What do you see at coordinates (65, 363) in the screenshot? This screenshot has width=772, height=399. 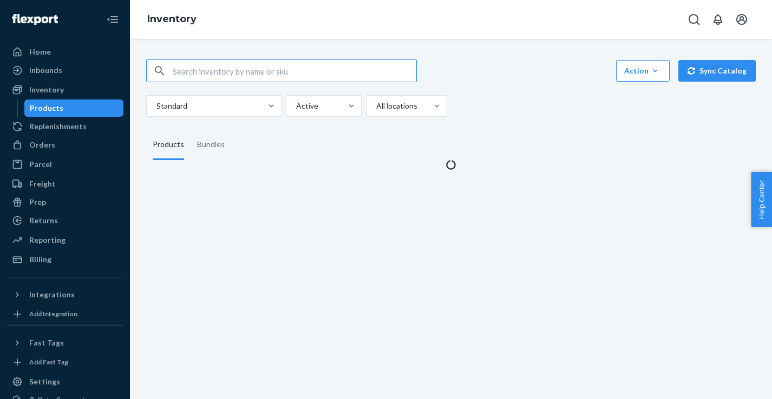 I see `a: Add Fast Tag` at bounding box center [65, 363].